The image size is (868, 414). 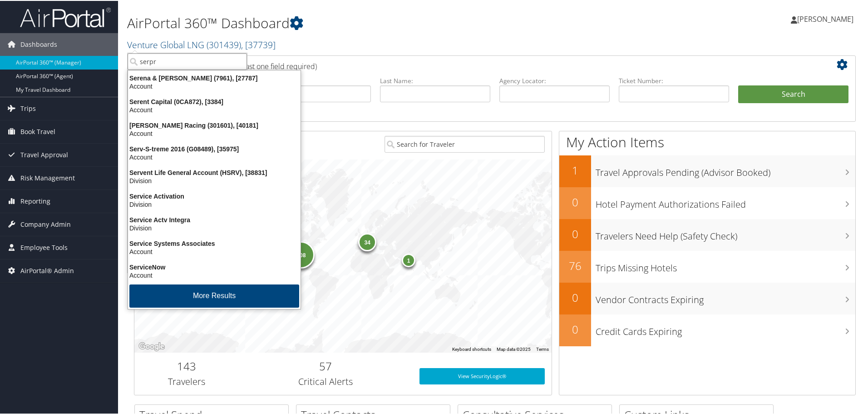 What do you see at coordinates (315, 80) in the screenshot?
I see `label: First Name:` at bounding box center [315, 80].